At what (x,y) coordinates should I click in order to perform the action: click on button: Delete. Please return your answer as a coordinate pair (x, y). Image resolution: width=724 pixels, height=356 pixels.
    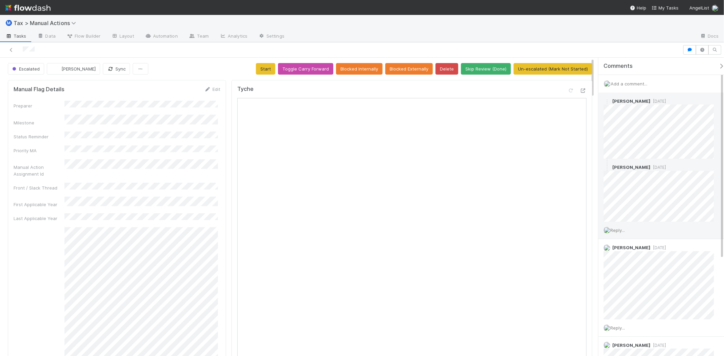
    Looking at the image, I should click on (447, 69).